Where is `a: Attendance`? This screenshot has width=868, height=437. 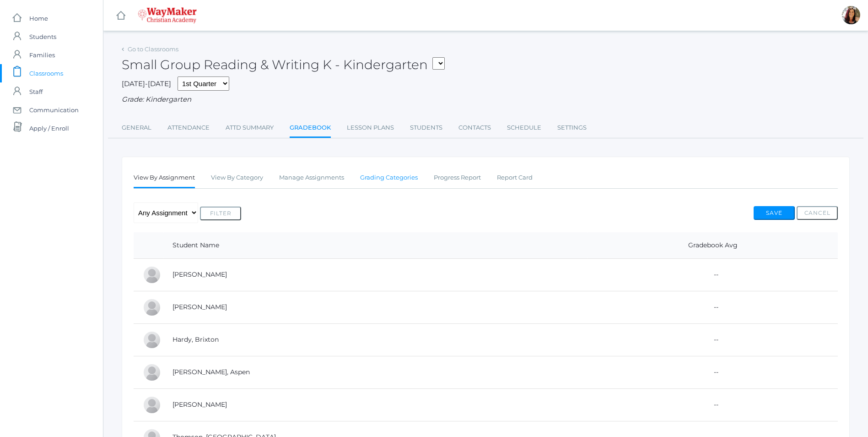 a: Attendance is located at coordinates (189, 128).